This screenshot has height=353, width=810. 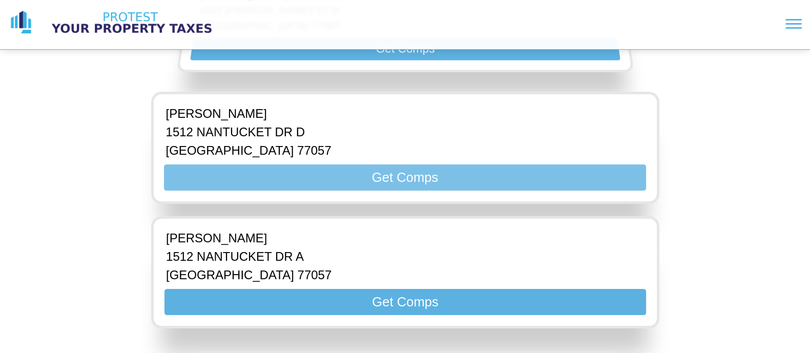 I want to click on p: 1512 NANTUCKET DR D, so click(x=248, y=132).